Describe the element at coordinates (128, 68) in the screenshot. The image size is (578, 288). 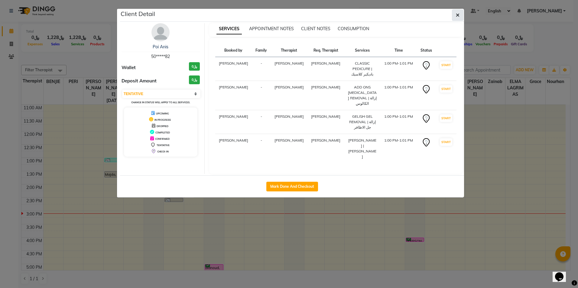
I see `span: Wallet` at that location.